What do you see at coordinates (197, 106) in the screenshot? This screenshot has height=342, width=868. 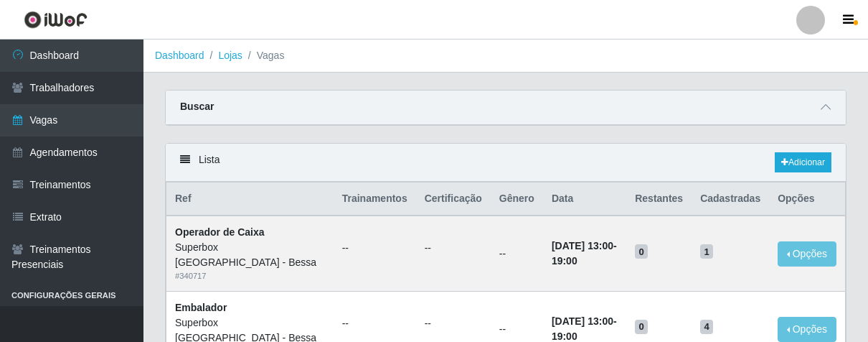 I see `strong: Buscar` at bounding box center [197, 106].